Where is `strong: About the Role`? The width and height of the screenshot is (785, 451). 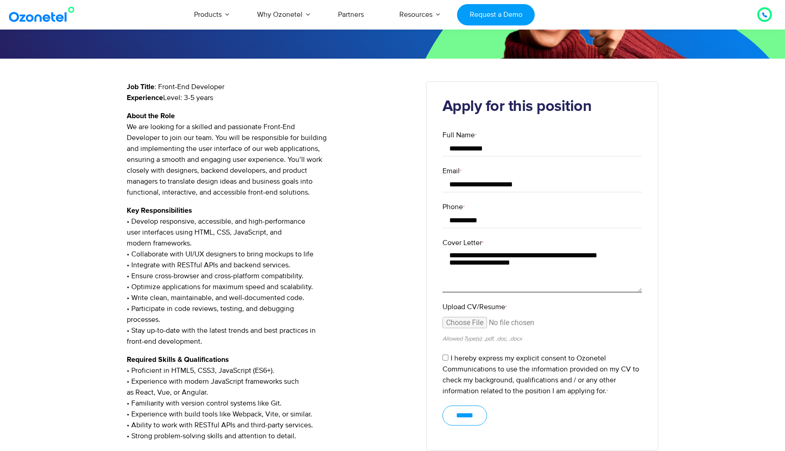 strong: About the Role is located at coordinates (151, 116).